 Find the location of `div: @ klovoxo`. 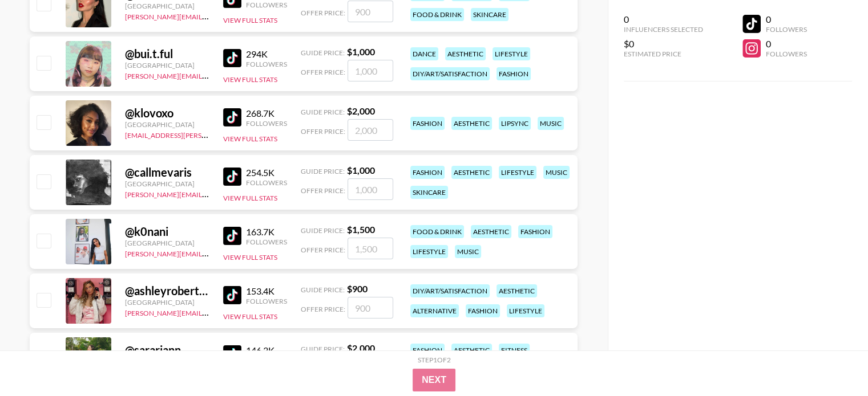

div: @ klovoxo is located at coordinates (167, 113).